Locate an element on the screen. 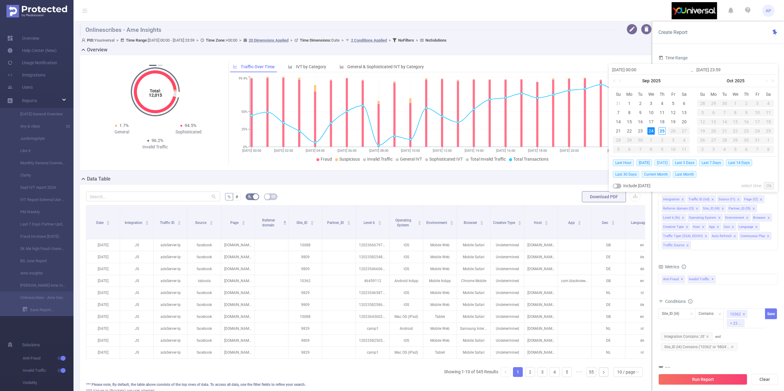 This screenshot has height=391, width=784. div: Traffic ID (tid) is located at coordinates (699, 200).